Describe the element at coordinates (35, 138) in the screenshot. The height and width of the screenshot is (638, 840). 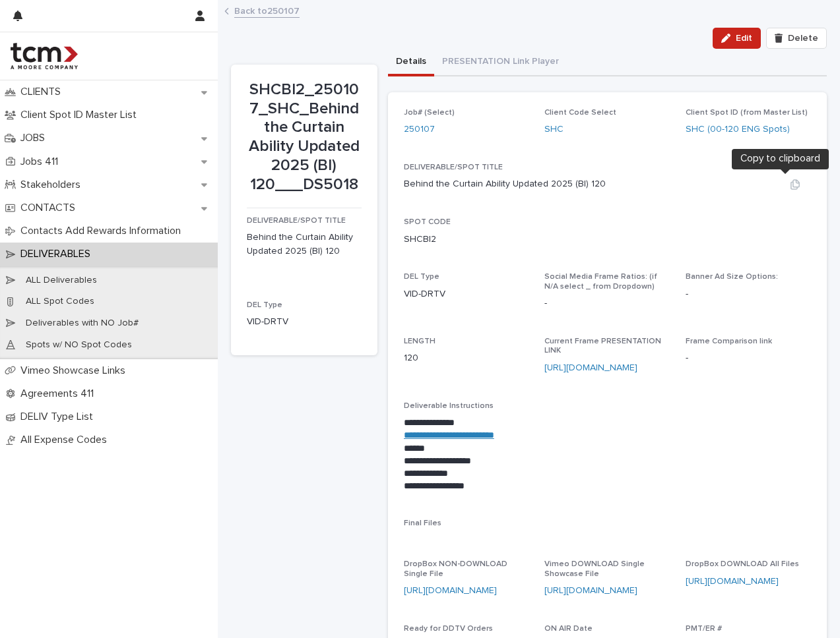
I see `p: JOBS` at that location.